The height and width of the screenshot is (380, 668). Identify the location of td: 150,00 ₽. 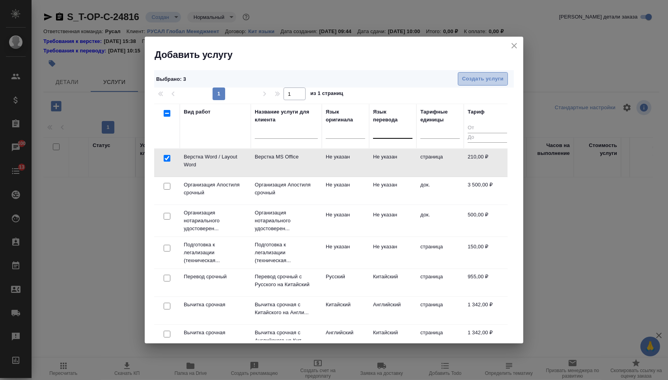
(487, 253).